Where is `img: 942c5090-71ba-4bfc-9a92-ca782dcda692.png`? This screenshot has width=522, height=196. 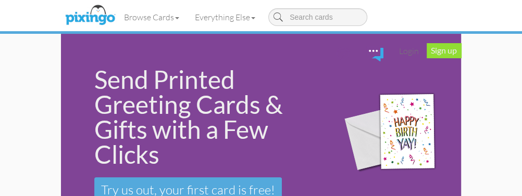
img: 942c5090-71ba-4bfc-9a92-ca782dcda692.png is located at coordinates (396, 133).